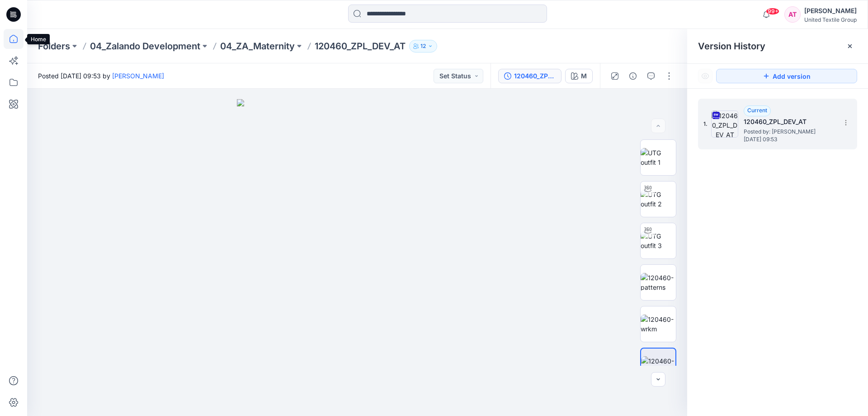  I want to click on img: UTG outfit 2, so click(658, 199).